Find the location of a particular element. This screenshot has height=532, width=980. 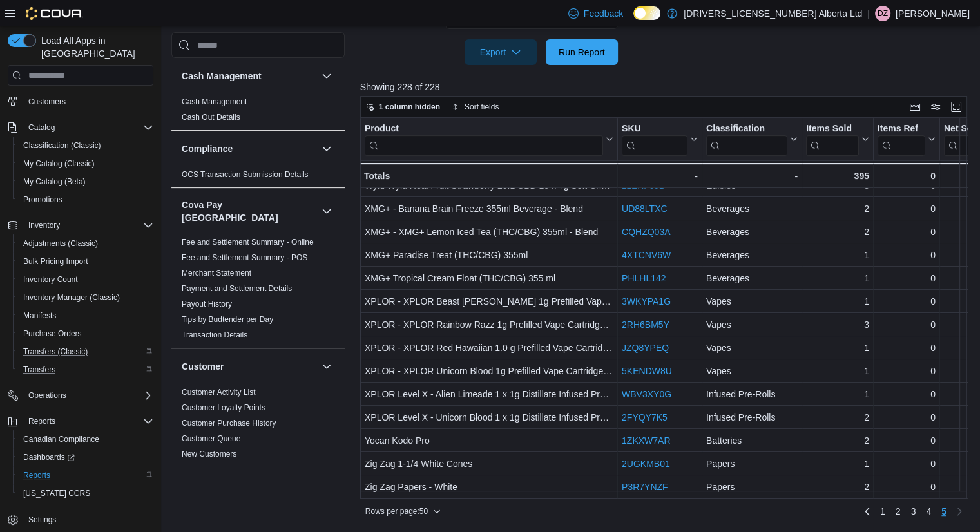

span: 3 is located at coordinates (913, 511).